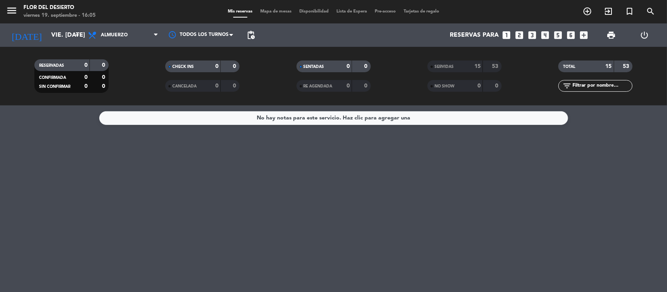  I want to click on span: SERVIDAS, so click(444, 67).